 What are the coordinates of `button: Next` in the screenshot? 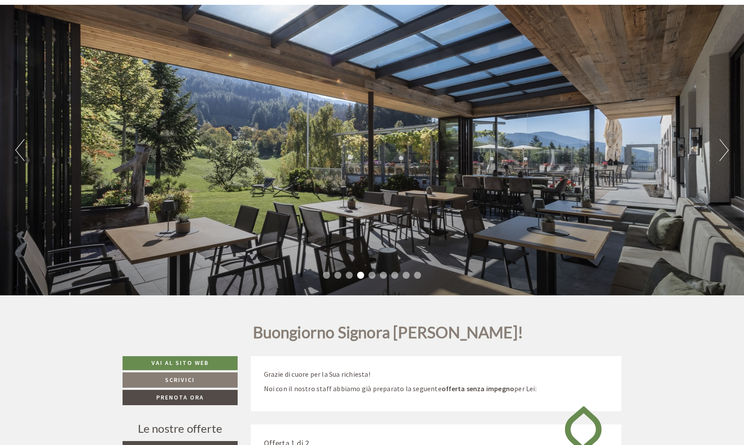 It's located at (724, 150).